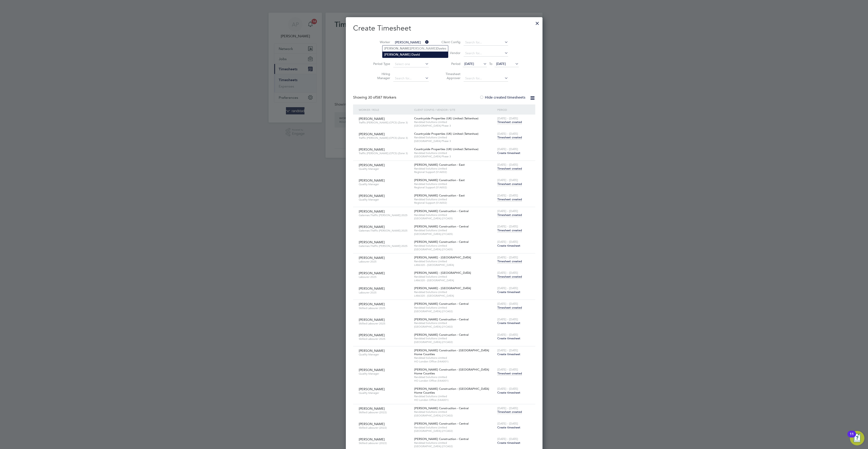 This screenshot has height=449, width=868. Describe the element at coordinates (382, 98) in the screenshot. I see `span: 587 Workers` at that location.